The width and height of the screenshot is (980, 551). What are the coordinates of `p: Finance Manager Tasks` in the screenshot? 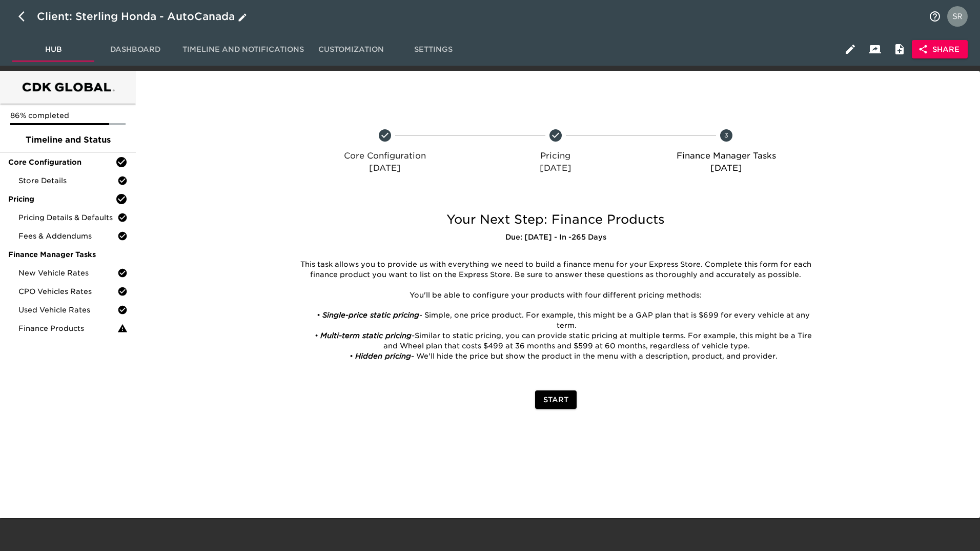 It's located at (726, 156).